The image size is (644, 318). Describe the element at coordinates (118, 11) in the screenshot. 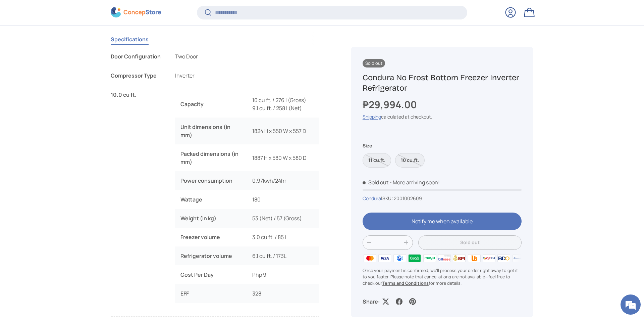

I see `div: Minimize live chat window` at that location.